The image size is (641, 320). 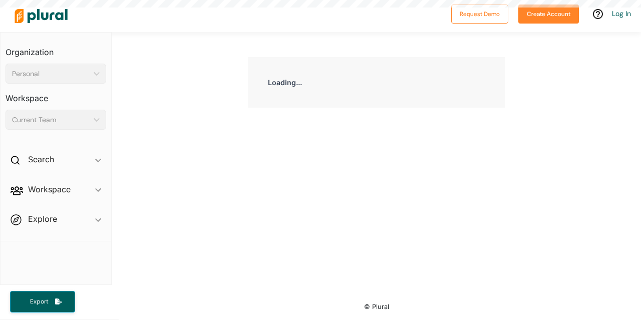 What do you see at coordinates (549, 14) in the screenshot?
I see `button: Create Account` at bounding box center [549, 14].